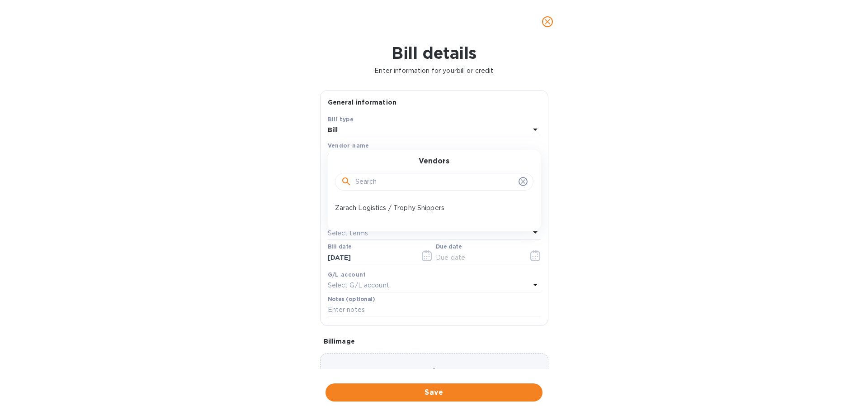 This screenshot has height=416, width=868. What do you see at coordinates (349, 146) in the screenshot?
I see `b: Vendor name` at bounding box center [349, 146].